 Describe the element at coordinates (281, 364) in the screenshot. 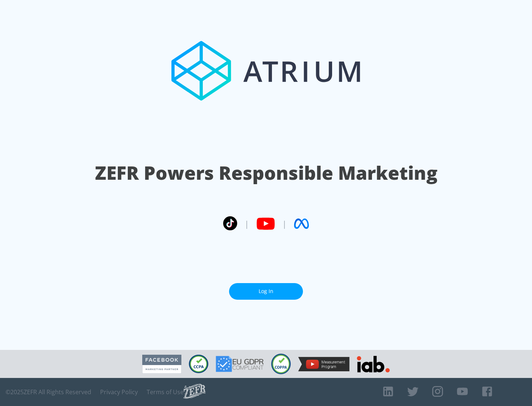

I see `img: COPPA Compliant` at that location.